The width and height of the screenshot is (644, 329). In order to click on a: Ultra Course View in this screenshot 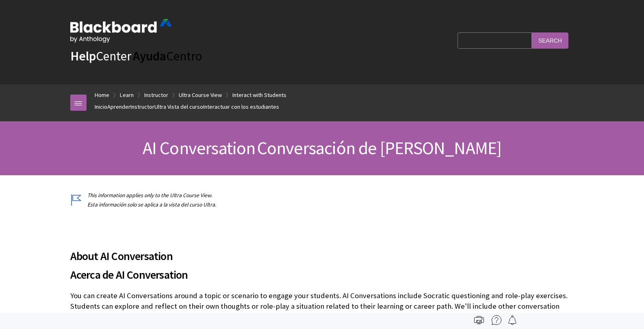, I will do `click(201, 95)`.